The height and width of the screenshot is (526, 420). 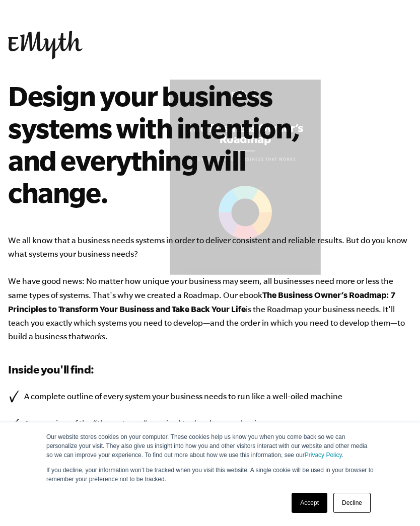 I want to click on img: EMyth, so click(x=45, y=45).